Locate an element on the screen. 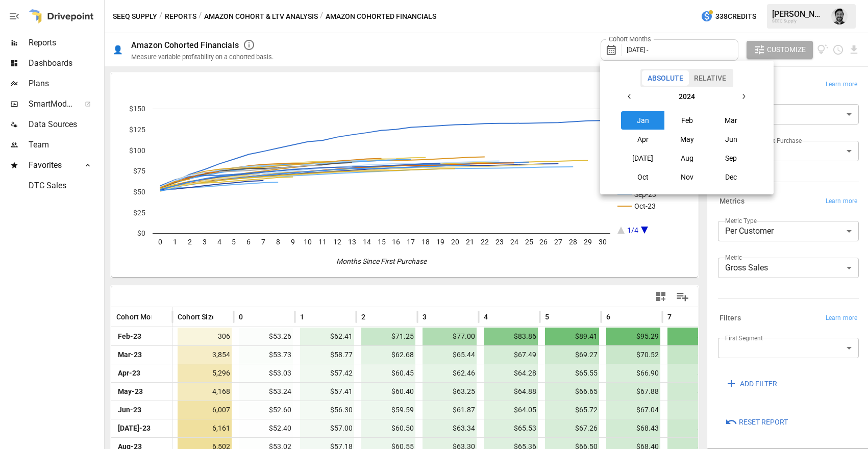 The width and height of the screenshot is (868, 449). button: Feb is located at coordinates (687, 121).